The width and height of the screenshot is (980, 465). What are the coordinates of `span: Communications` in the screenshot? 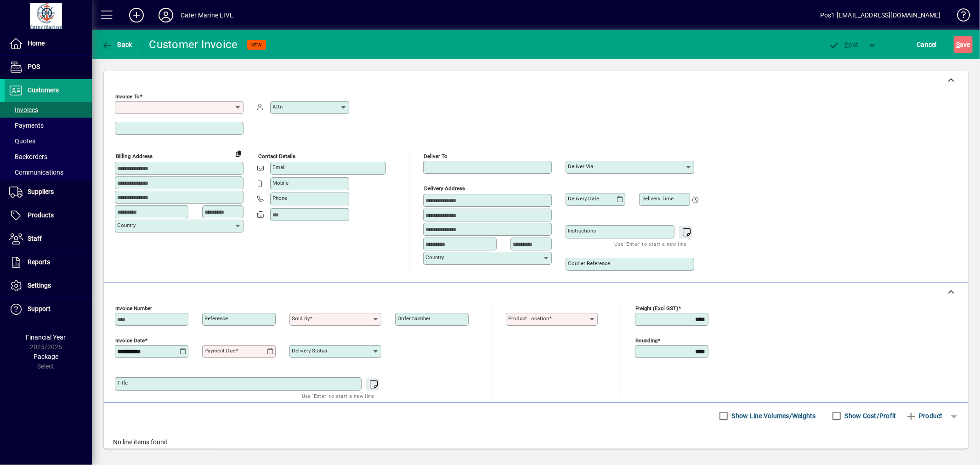 It's located at (36, 173).